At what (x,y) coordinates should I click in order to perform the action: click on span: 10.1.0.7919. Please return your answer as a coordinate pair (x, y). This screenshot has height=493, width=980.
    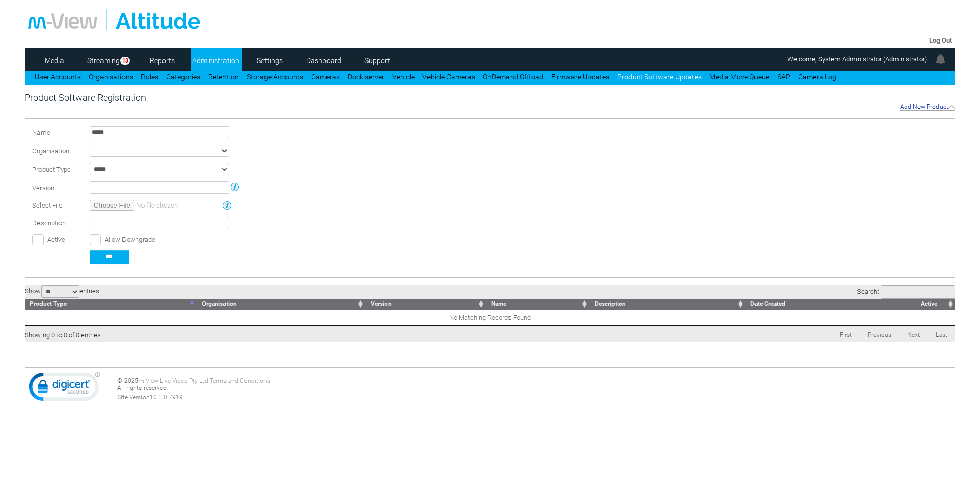
    Looking at the image, I should click on (166, 397).